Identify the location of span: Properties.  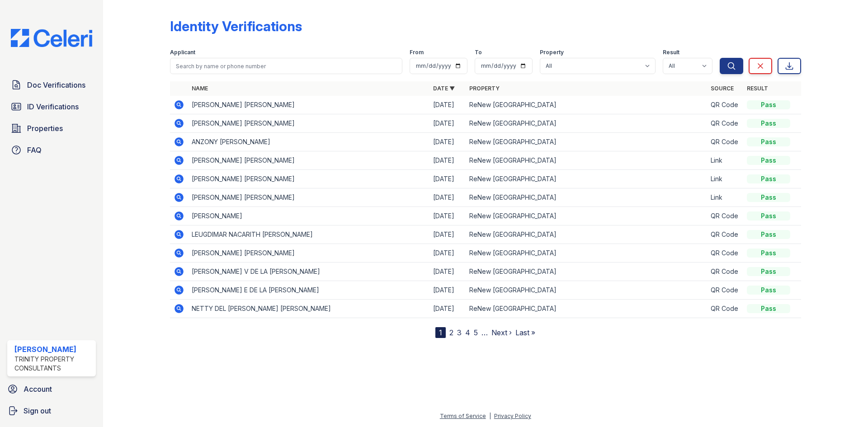
(45, 128).